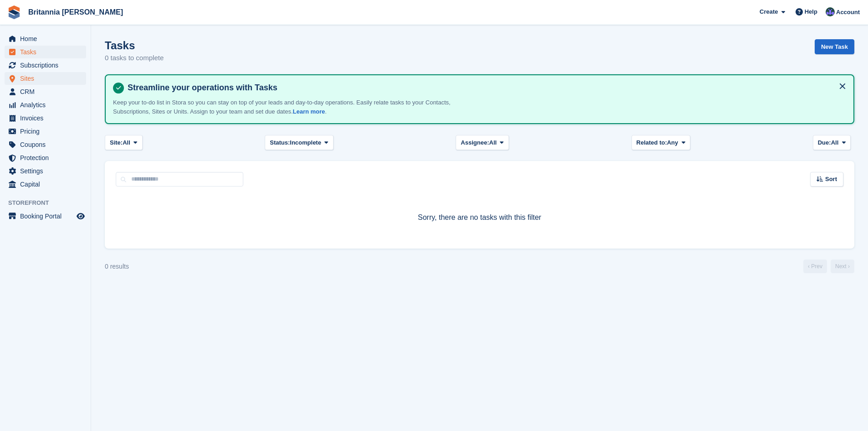 This screenshot has height=431, width=868. I want to click on span: CRM, so click(48, 92).